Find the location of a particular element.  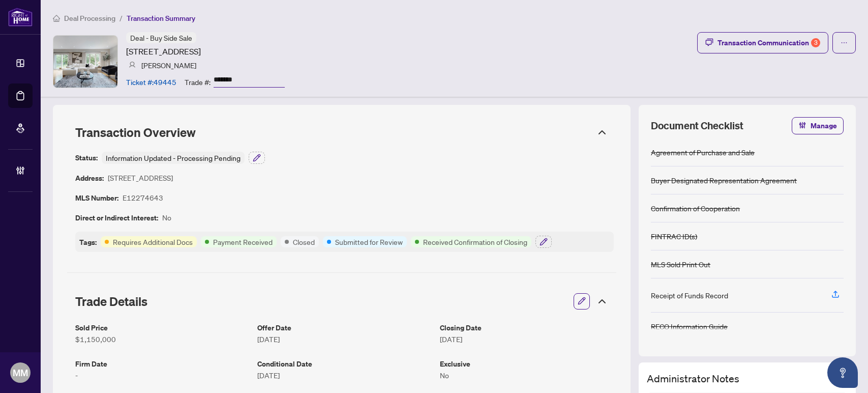

article: Direct or Indirect Interest: is located at coordinates (116, 217).